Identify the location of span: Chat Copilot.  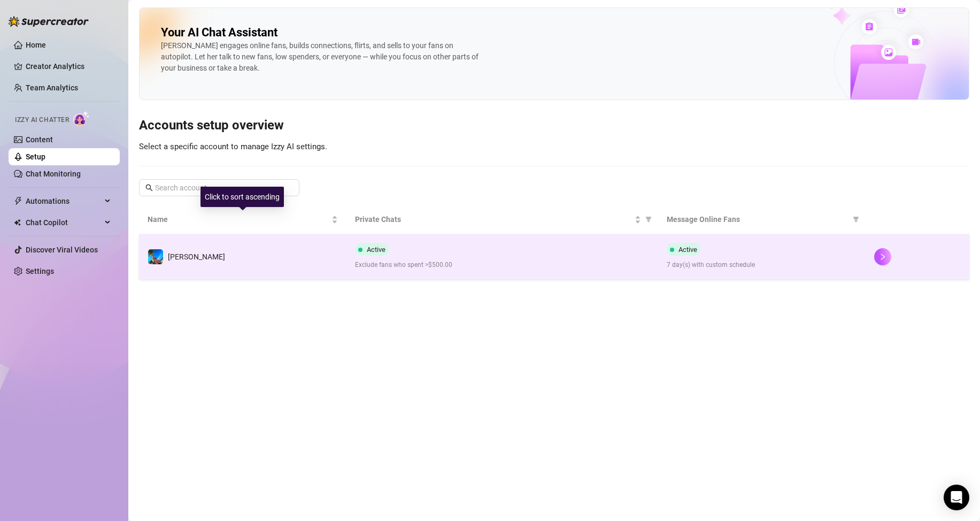
(64, 222).